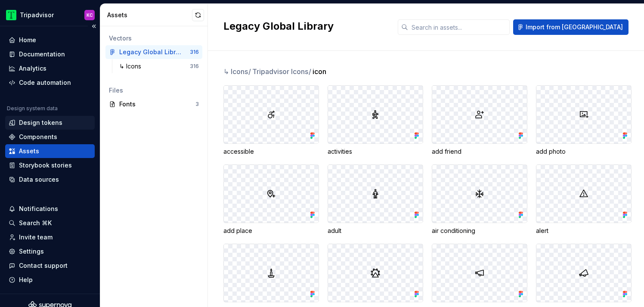 Image resolution: width=644 pixels, height=307 pixels. I want to click on a: Assets, so click(50, 151).